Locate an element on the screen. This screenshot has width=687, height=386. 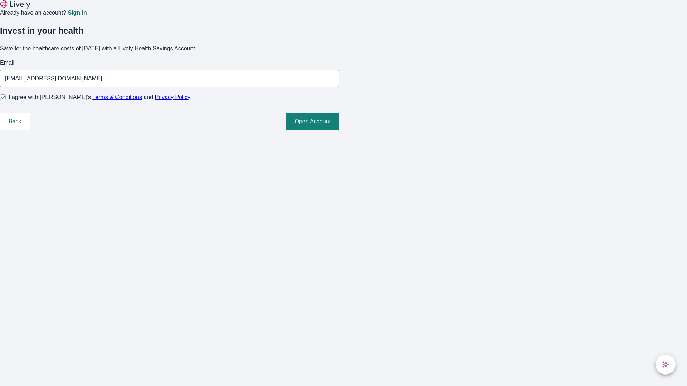
svg: Lively AI Assistant is located at coordinates (665, 365).